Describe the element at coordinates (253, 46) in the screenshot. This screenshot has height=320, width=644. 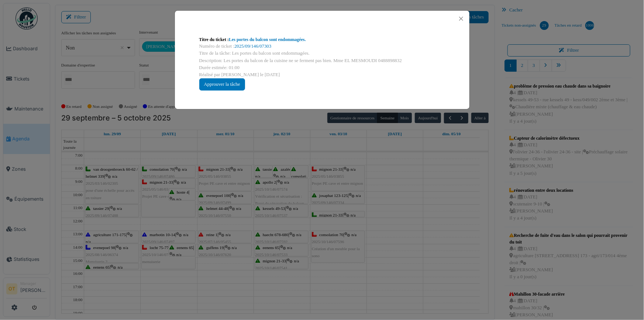
I see `a: 2025/09/146/07303` at that location.